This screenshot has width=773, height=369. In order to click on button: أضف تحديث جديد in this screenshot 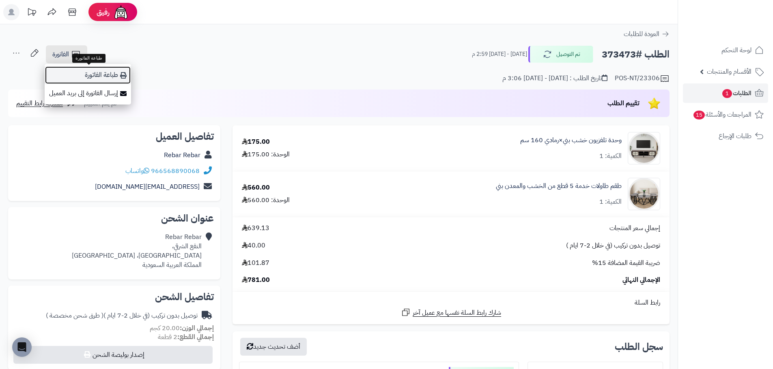, I will do `click(273, 347)`.